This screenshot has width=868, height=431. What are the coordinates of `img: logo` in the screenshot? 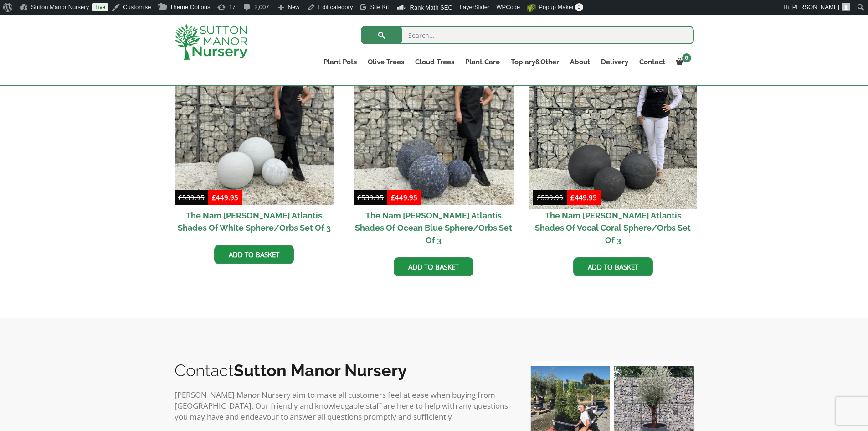 It's located at (211, 41).